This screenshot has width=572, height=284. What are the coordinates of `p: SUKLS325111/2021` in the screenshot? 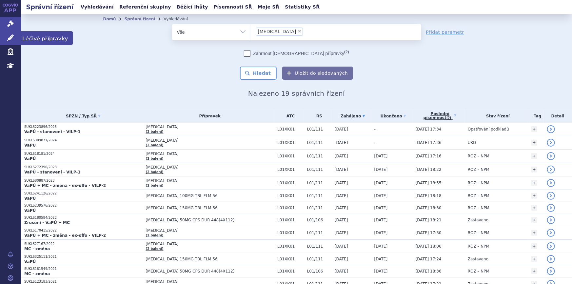 It's located at (83, 256).